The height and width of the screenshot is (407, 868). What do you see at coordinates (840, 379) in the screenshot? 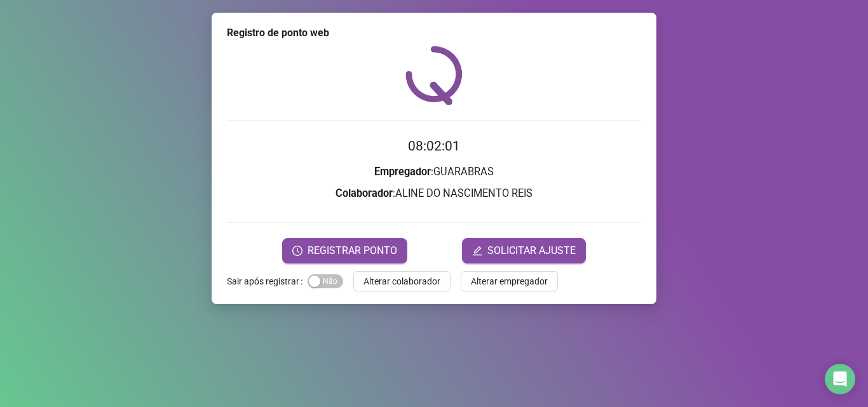
I see `div: Open Intercom Messenger` at bounding box center [840, 379].